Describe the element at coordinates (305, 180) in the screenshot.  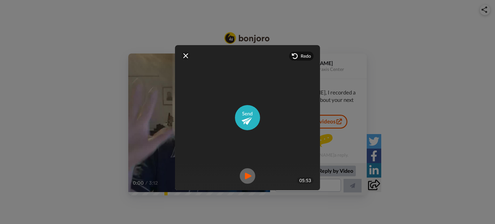
I see `div: 05:53` at that location.